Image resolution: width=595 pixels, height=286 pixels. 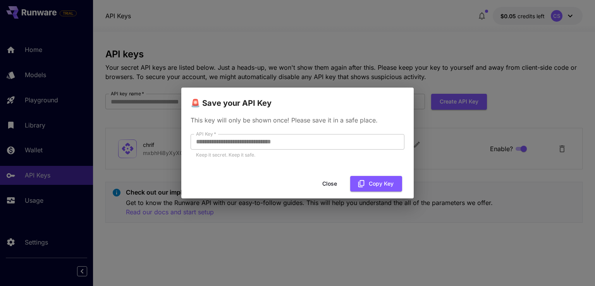 I want to click on label: API Key, so click(x=206, y=134).